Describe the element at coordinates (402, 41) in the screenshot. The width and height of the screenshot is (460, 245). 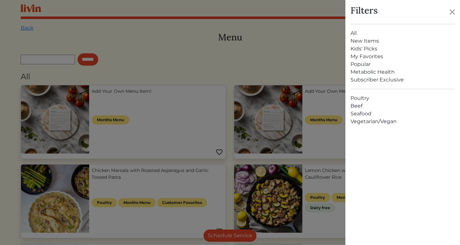
I see `a: New Items` at that location.